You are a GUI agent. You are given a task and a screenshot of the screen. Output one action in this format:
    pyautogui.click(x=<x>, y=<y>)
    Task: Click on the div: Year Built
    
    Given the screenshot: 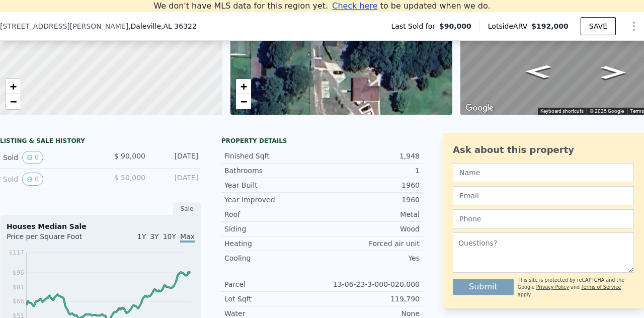 What is the action you would take?
    pyautogui.click(x=273, y=185)
    